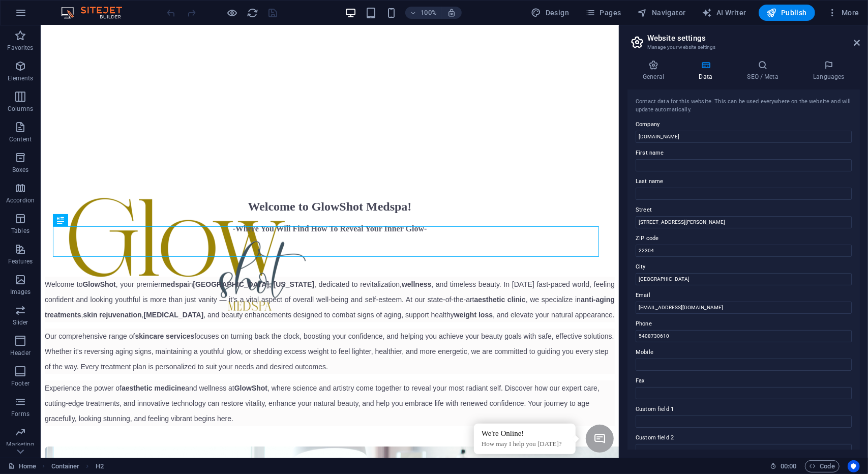  I want to click on label: City, so click(743, 268).